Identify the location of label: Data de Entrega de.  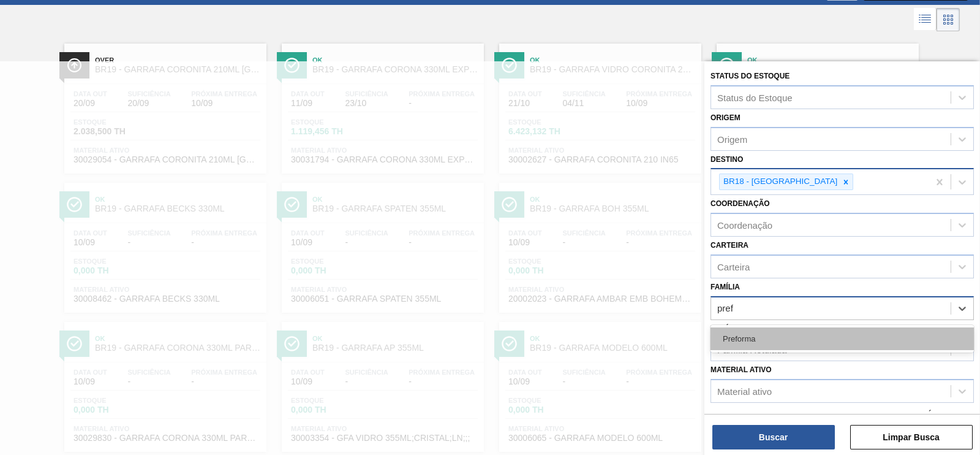
(751, 414).